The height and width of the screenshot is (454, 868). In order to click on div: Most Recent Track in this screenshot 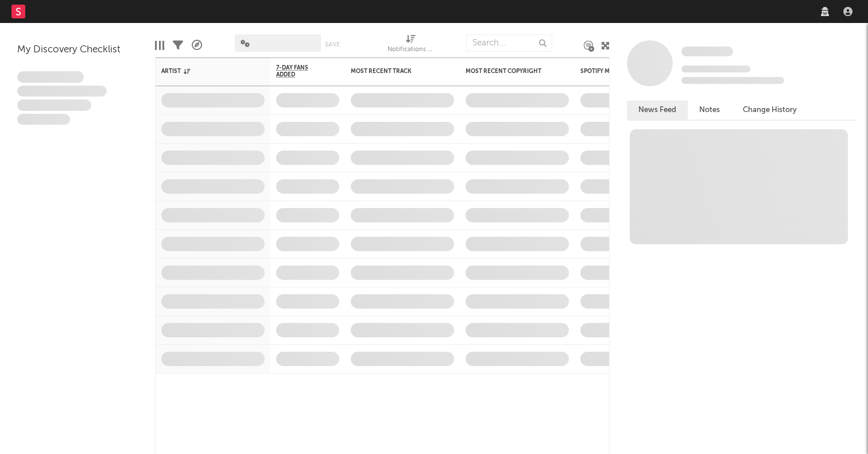, I will do `click(394, 71)`.